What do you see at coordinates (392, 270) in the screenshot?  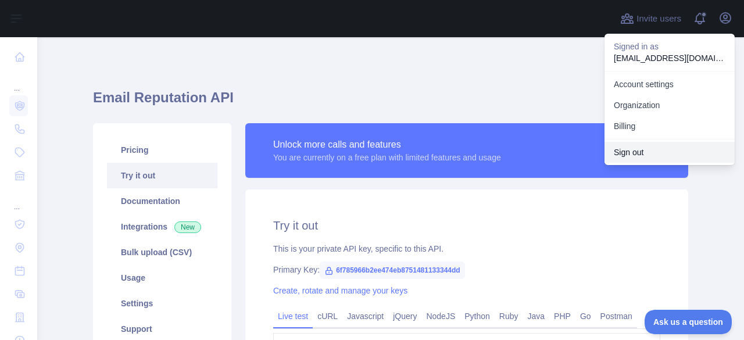 I see `span: 6f785966b2ee474eb8751481133344dd` at bounding box center [392, 270].